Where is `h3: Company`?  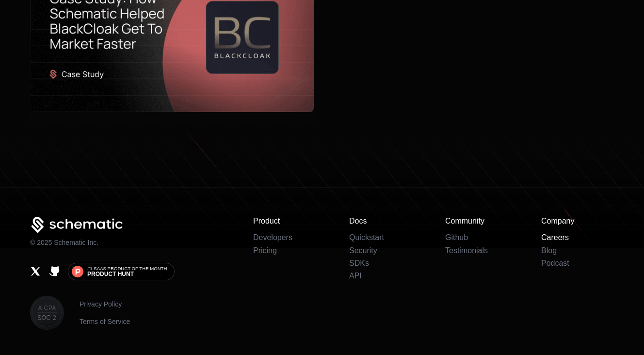 h3: Company is located at coordinates (578, 221).